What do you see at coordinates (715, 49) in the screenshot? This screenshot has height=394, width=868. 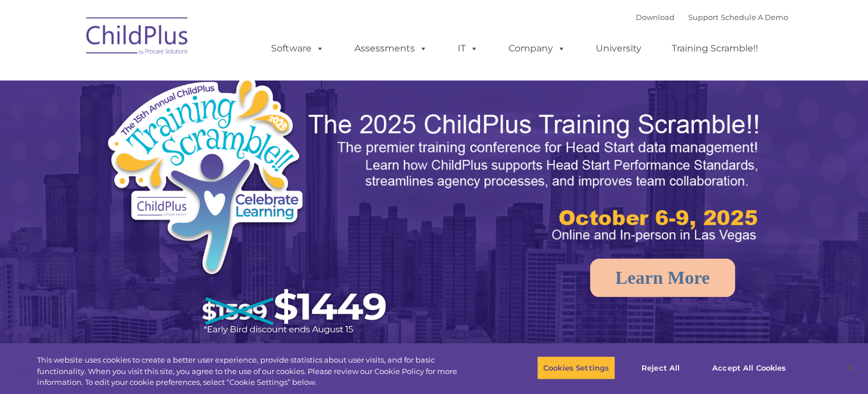 I see `a: Training Scramble!!` at bounding box center [715, 49].